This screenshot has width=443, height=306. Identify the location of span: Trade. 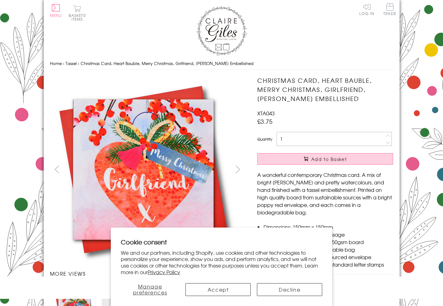
(390, 9).